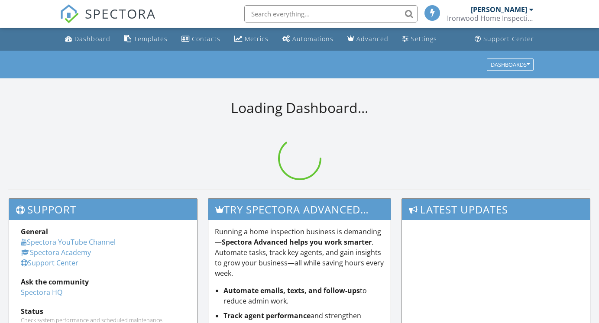  What do you see at coordinates (508, 39) in the screenshot?
I see `div: Support Center` at bounding box center [508, 39].